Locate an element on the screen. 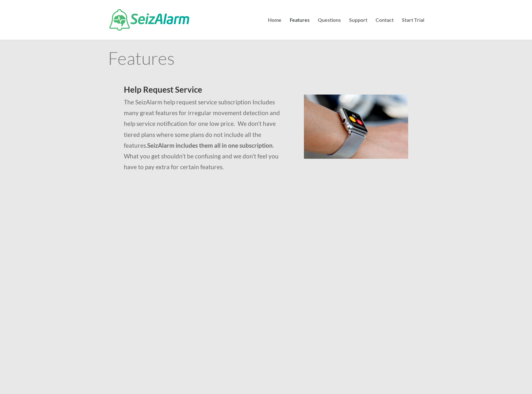 This screenshot has height=394, width=532. a: Support is located at coordinates (358, 29).